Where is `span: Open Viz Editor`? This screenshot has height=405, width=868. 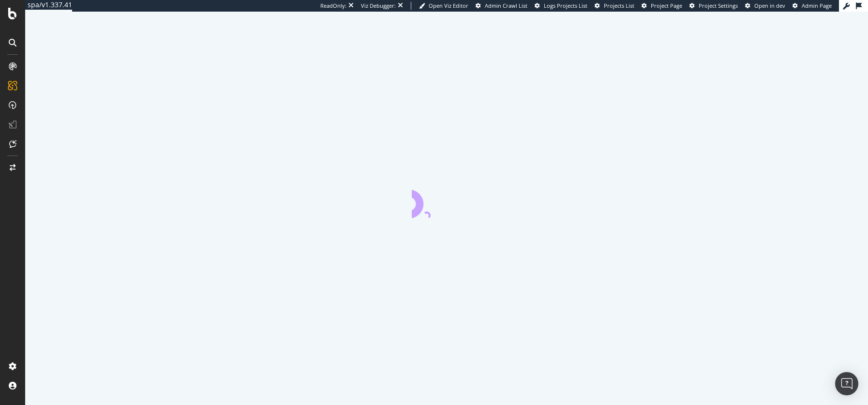 span: Open Viz Editor is located at coordinates (448, 5).